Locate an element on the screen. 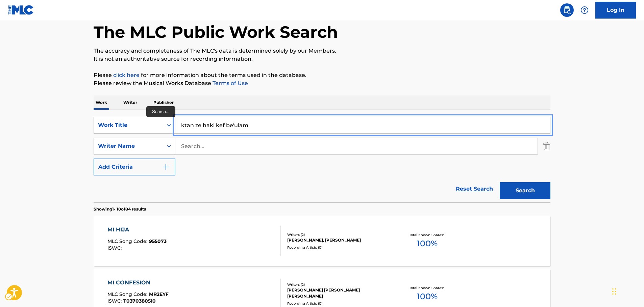 Image resolution: width=644 pixels, height=307 pixels. p: Work is located at coordinates (102, 102).